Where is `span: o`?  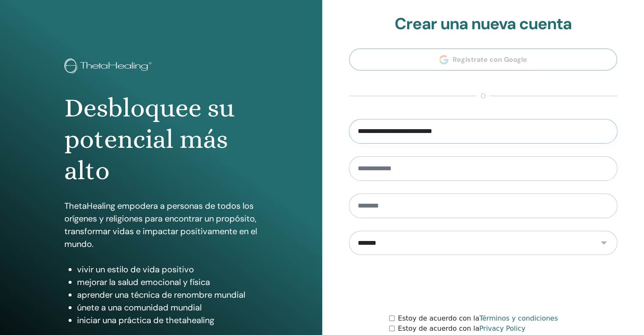
span: o is located at coordinates (484, 96).